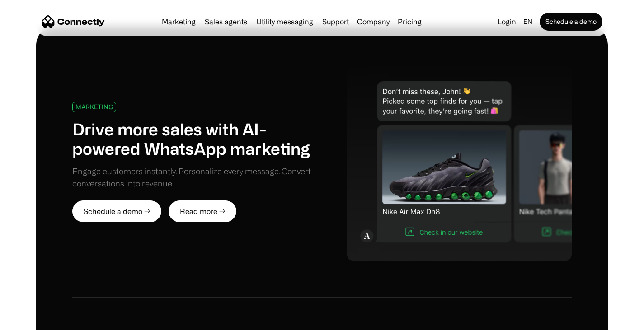 The image size is (644, 330). What do you see at coordinates (226, 22) in the screenshot?
I see `a: Sales agents` at bounding box center [226, 22].